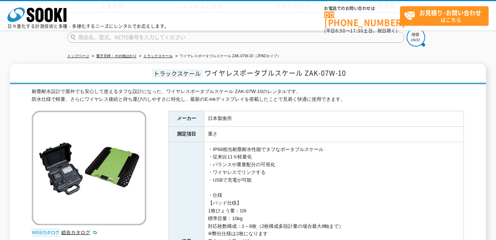 The width and height of the screenshot is (496, 240). I want to click on span: (平日 ～ 土日、祝日除く), so click(361, 31).